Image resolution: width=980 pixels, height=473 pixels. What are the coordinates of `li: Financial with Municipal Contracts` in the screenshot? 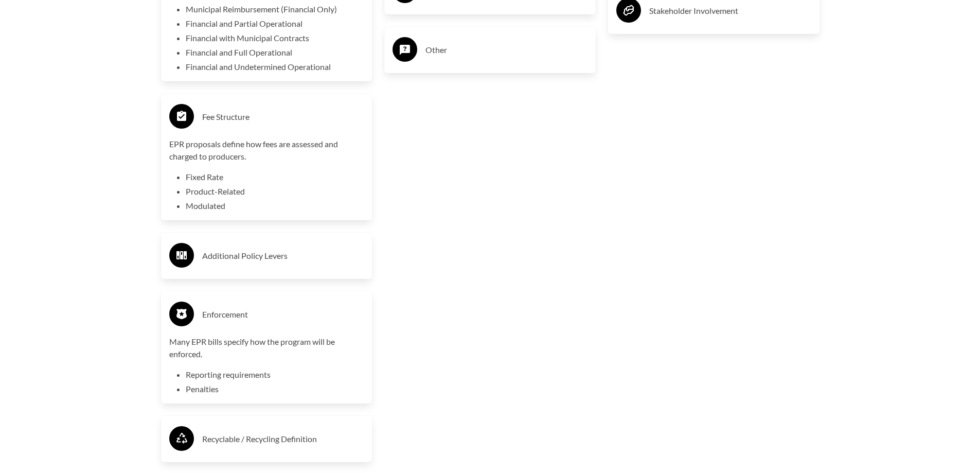 It's located at (275, 38).